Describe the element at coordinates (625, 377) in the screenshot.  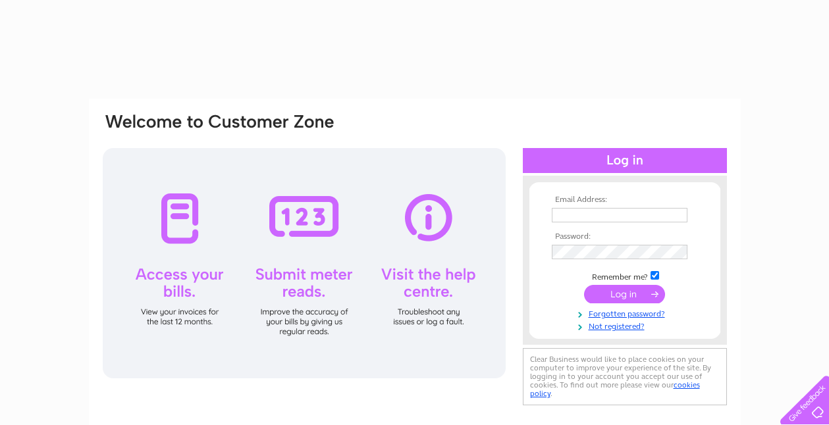
I see `div: Clear Business would like to place cookies on your computer to improve your experience of the sit...` at that location.